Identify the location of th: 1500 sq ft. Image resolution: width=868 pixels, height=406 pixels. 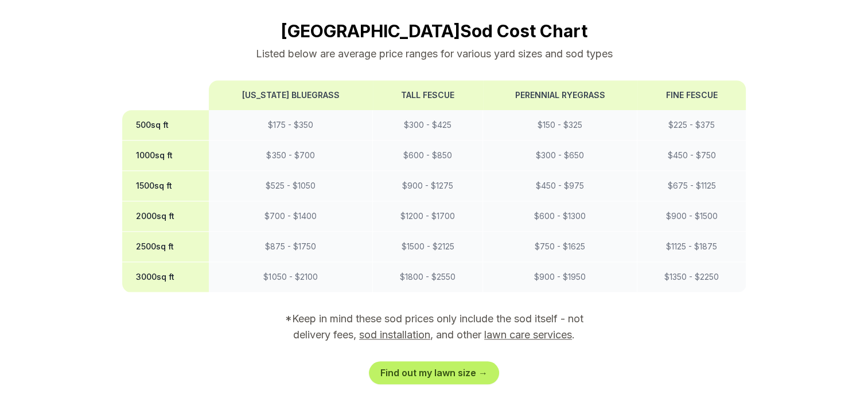
(165, 186).